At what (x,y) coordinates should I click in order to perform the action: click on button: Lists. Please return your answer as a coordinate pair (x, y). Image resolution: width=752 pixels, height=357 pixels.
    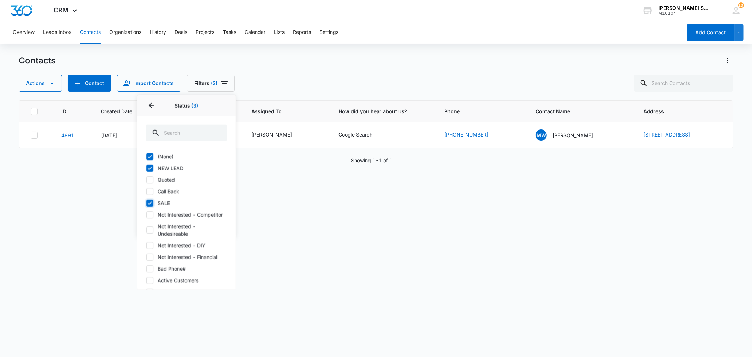
    Looking at the image, I should click on (279, 32).